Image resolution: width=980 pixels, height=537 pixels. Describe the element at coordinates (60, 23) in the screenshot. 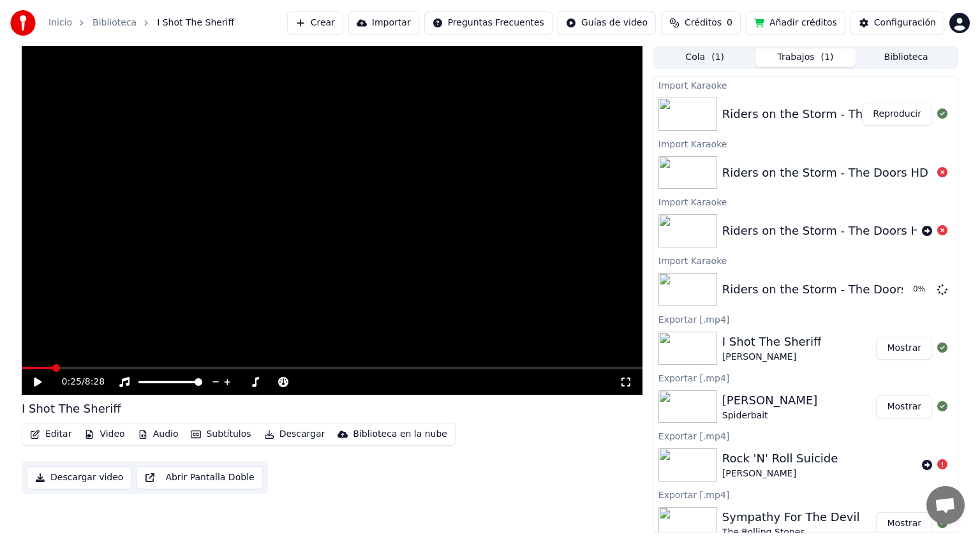

I see `a: Inicio` at that location.